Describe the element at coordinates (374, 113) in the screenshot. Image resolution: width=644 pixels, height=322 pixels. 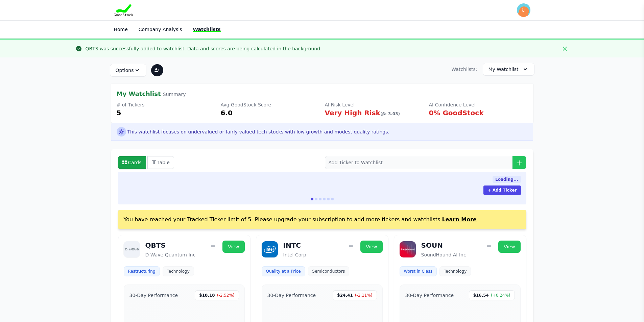
I see `div: Very High Risk` at that location.